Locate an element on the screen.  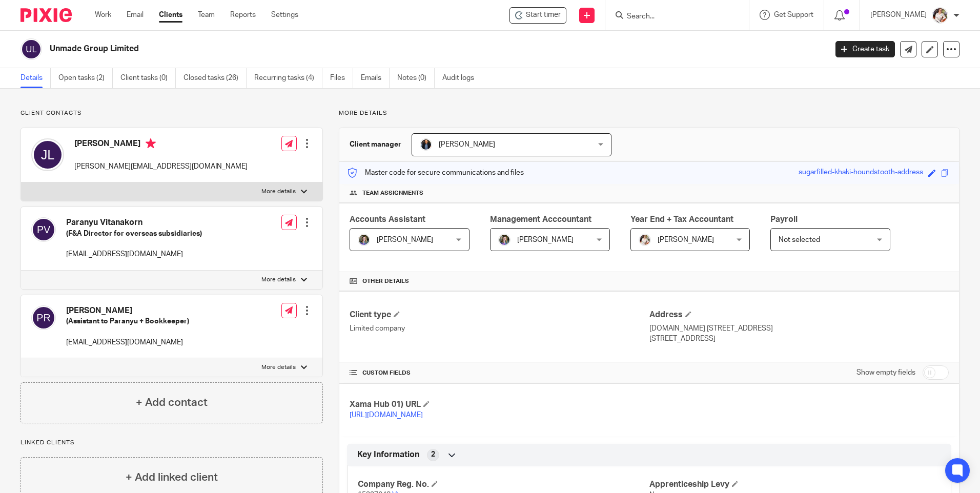
a: Open tasks (2) is located at coordinates (85, 78).